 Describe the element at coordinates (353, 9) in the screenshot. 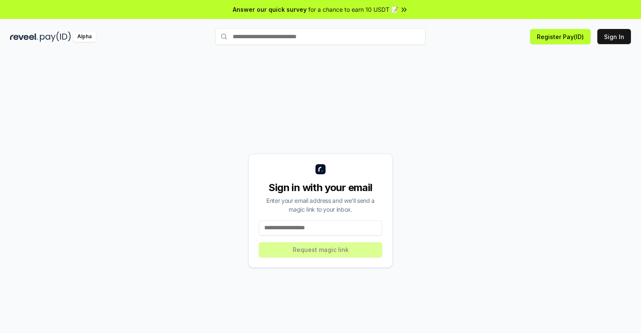

I see `span: for a chance to earn 10 USDT 📝` at that location.